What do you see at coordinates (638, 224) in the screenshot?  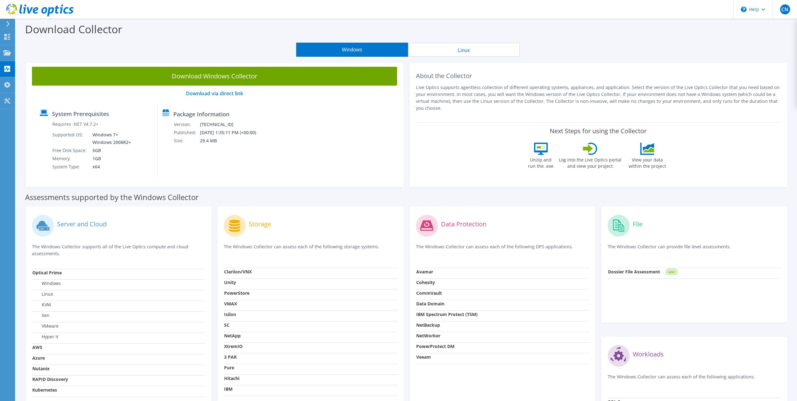 I see `label: File` at bounding box center [638, 224].